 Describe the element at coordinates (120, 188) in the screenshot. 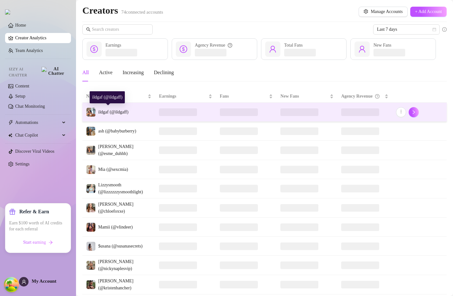

I see `span: Lizzysmooth (@lizzzzzzysmoothlight)` at that location.